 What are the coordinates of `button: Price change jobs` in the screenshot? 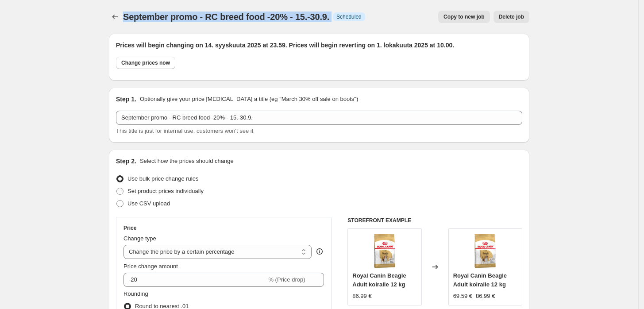 It's located at (115, 17).